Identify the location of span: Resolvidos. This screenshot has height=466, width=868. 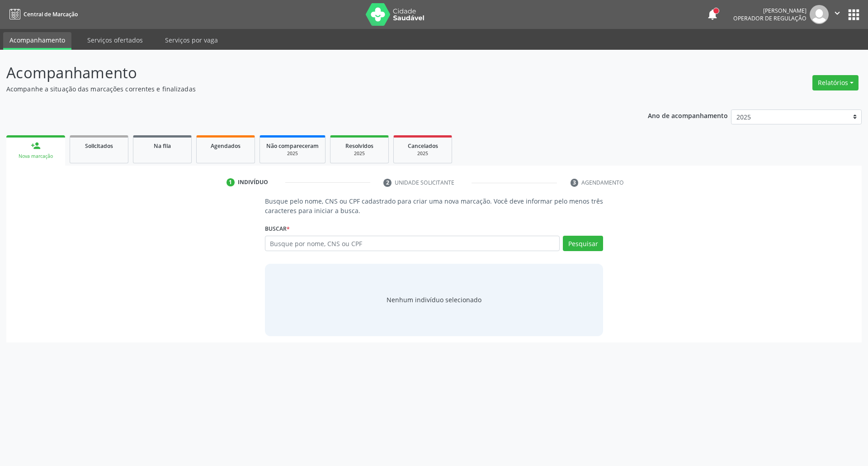
(360, 146).